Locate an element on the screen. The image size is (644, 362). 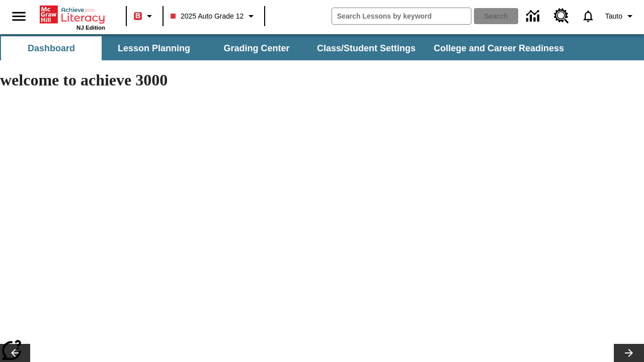
button: Lesson Planning is located at coordinates (154, 48).